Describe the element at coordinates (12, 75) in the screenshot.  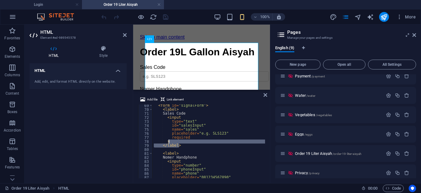
I see `p: Columns` at that location.